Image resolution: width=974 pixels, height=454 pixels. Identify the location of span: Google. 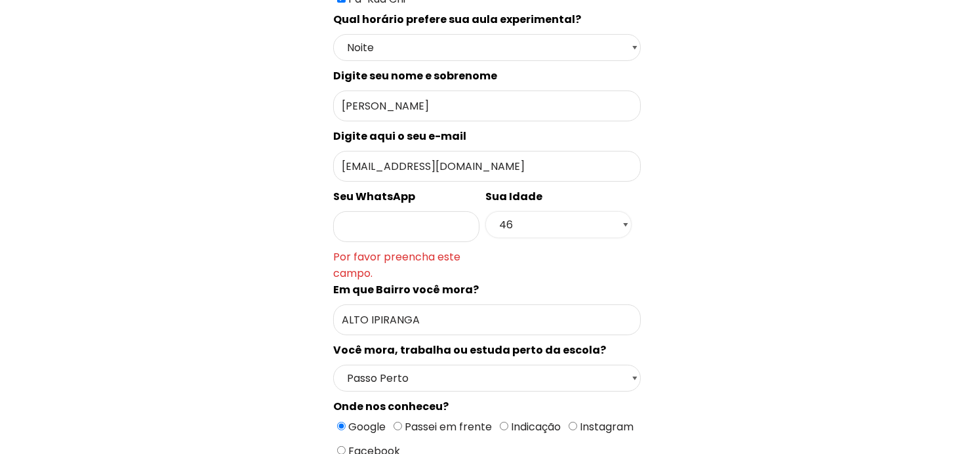
(365, 426).